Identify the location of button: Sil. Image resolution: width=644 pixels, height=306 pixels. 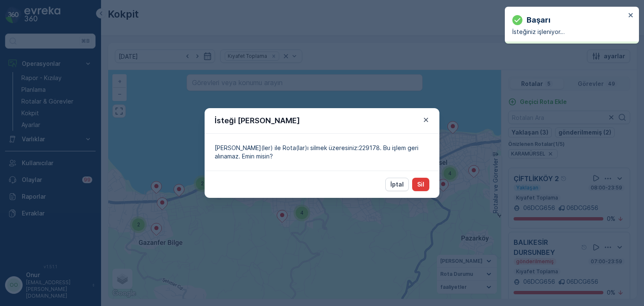
(420, 185).